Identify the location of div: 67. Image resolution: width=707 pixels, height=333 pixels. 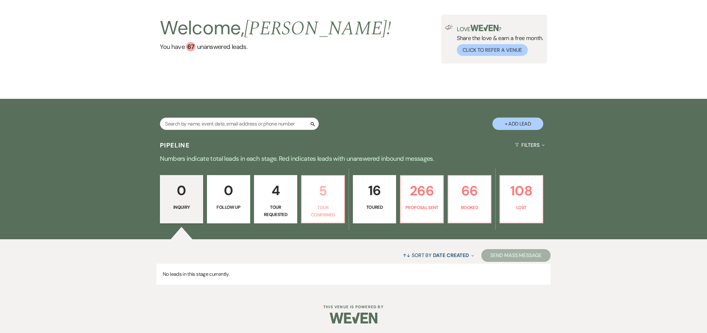
(191, 47).